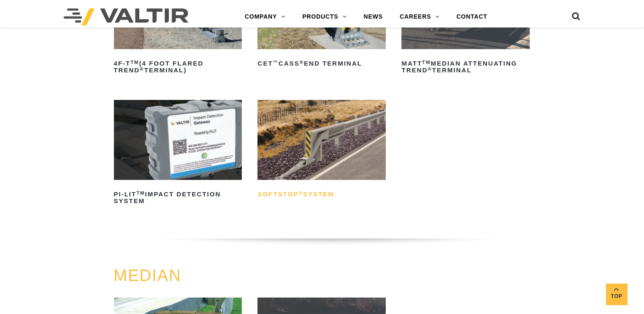  What do you see at coordinates (617, 297) in the screenshot?
I see `span: Top` at bounding box center [617, 297].